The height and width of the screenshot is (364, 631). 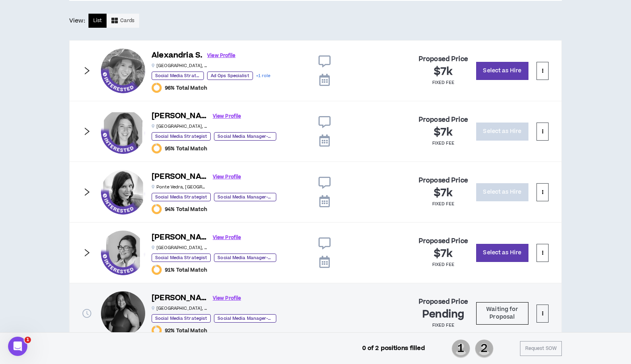 I want to click on span: 96% Total Match, so click(x=185, y=88).